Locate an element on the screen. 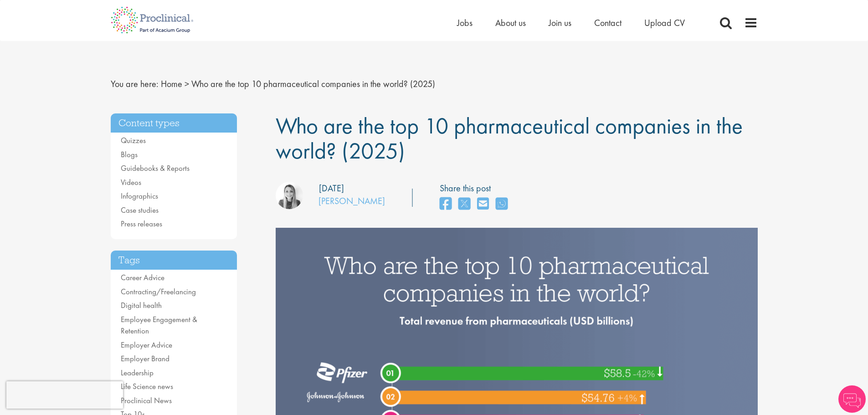 The height and width of the screenshot is (415, 868). h3: Content types is located at coordinates (174, 123).